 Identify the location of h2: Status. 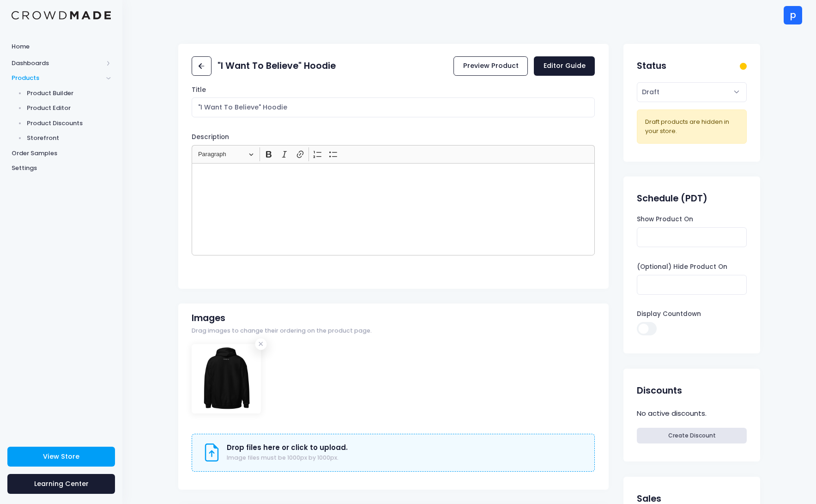
(652, 65).